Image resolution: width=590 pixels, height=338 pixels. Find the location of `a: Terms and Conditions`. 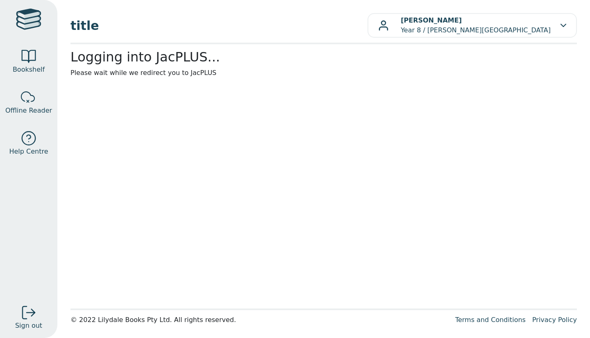

a: Terms and Conditions is located at coordinates (490, 320).